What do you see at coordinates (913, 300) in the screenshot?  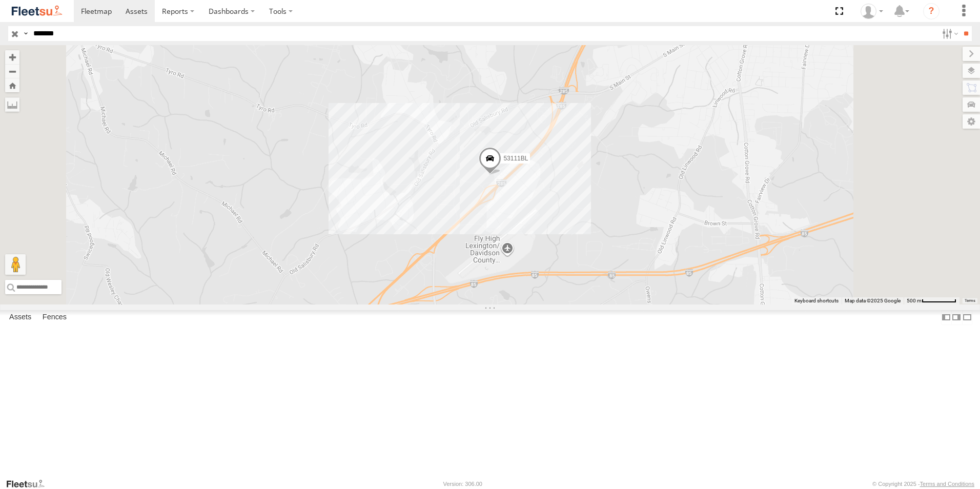 I see `span: 500 m` at bounding box center [913, 300].